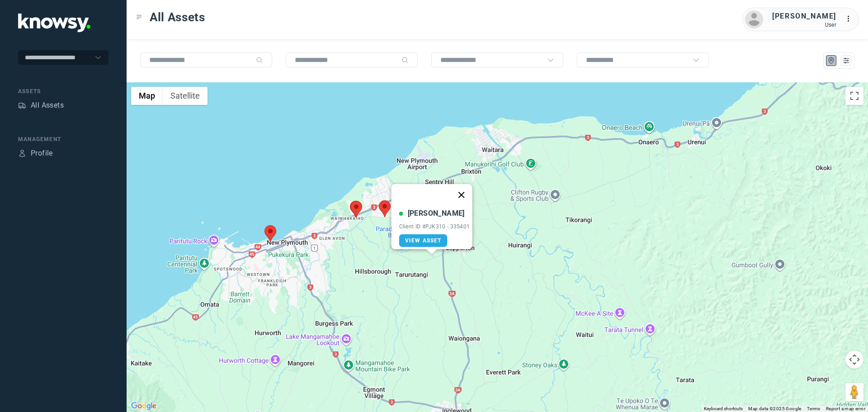  Describe the element at coordinates (724, 409) in the screenshot. I see `button: Keyboard shortcuts` at that location.